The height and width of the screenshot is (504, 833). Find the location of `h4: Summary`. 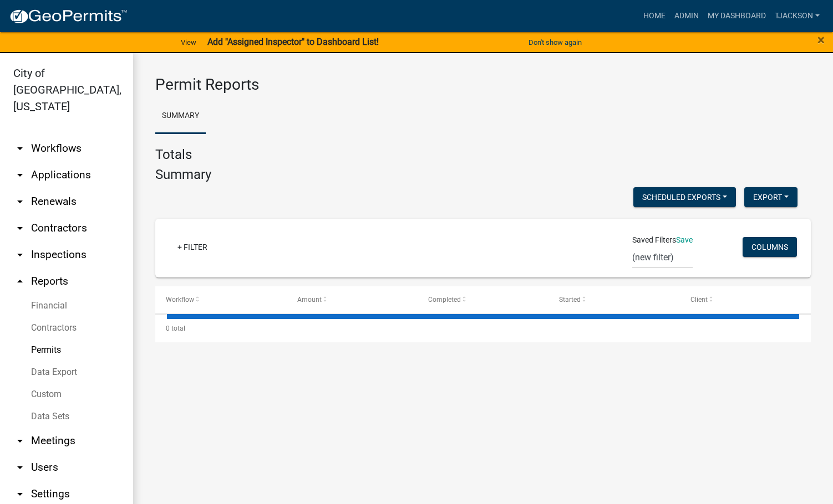

h4: Summary is located at coordinates (183, 174).